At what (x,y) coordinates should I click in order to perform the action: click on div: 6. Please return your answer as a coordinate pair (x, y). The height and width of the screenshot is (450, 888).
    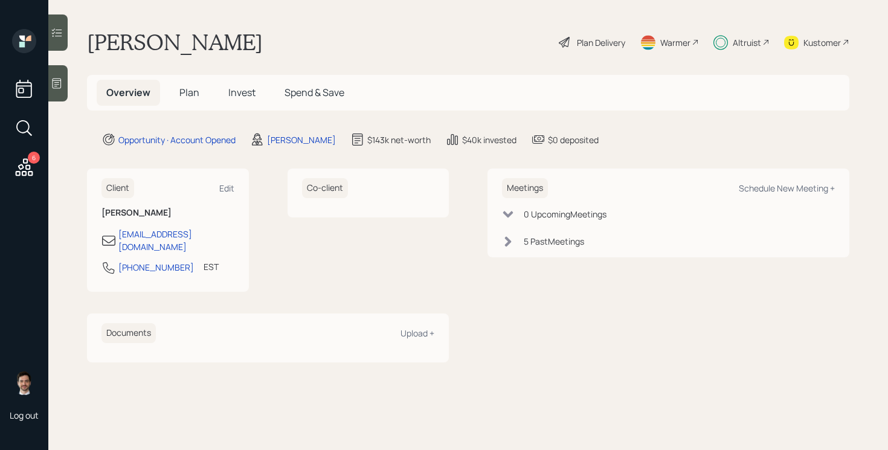
    Looking at the image, I should click on (34, 158).